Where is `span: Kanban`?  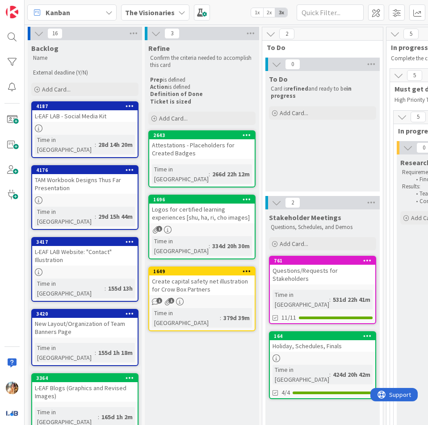 span: Kanban is located at coordinates (58, 12).